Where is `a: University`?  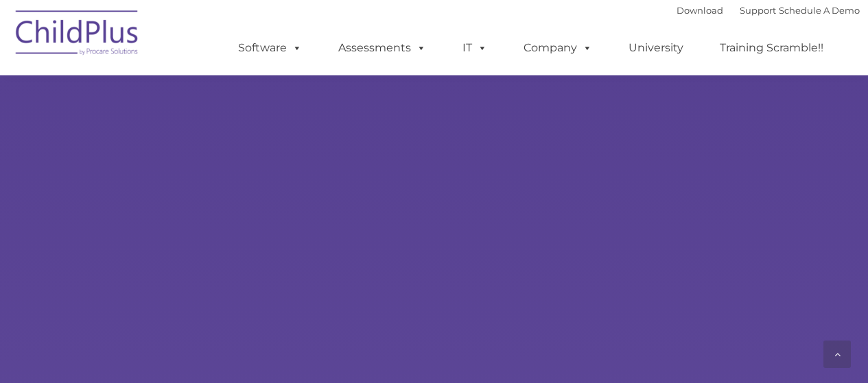 a: University is located at coordinates (656, 48).